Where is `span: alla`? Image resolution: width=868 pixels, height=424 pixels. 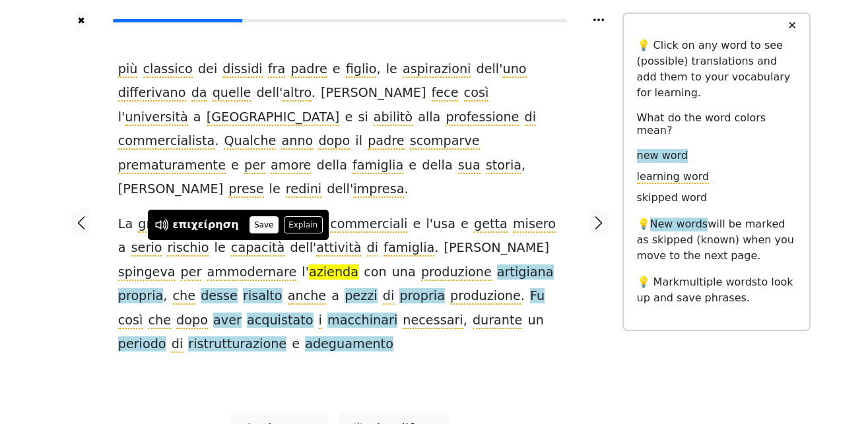
span: alla is located at coordinates (429, 118).